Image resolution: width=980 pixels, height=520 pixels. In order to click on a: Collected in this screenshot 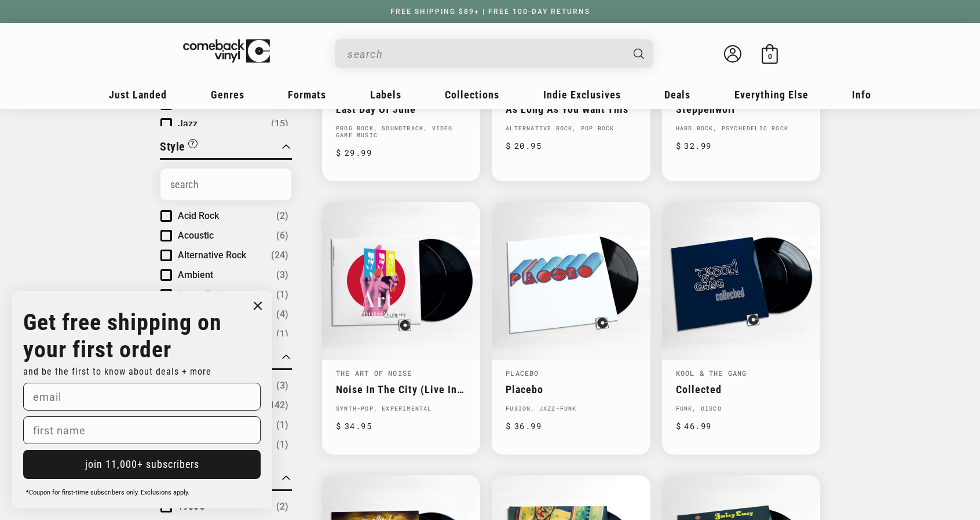, I will do `click(741, 389)`.